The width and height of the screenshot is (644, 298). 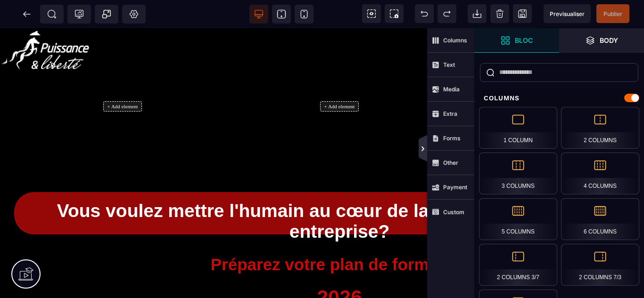 What do you see at coordinates (609, 40) in the screenshot?
I see `strong: Body` at bounding box center [609, 40].